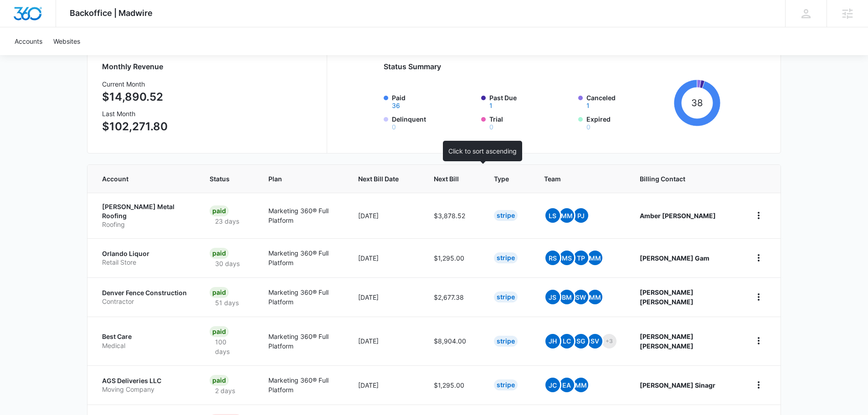  What do you see at coordinates (482, 151) in the screenshot?
I see `div: Click to sort ascending` at bounding box center [482, 151].